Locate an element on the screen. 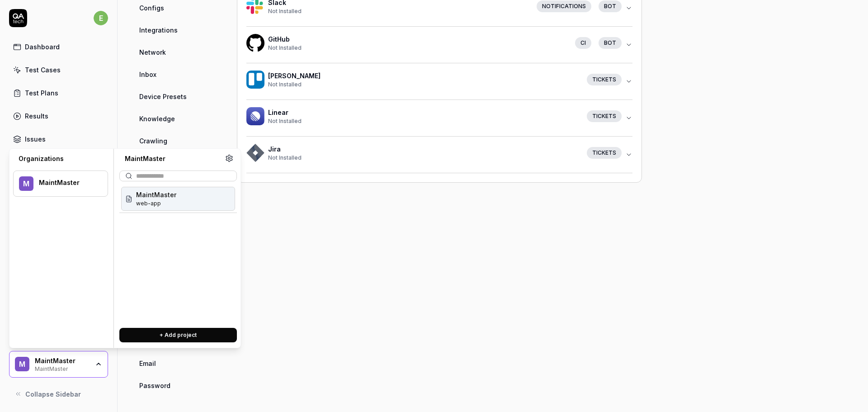  button: HackofficeJiraNot InstalledTickets is located at coordinates (439, 155).